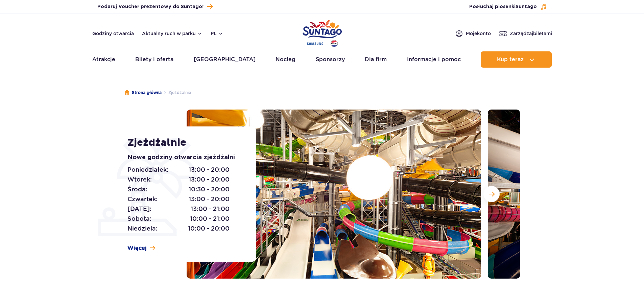 Image resolution: width=644 pixels, height=308 pixels. I want to click on h1: Zjeżdżalnie, so click(184, 143).